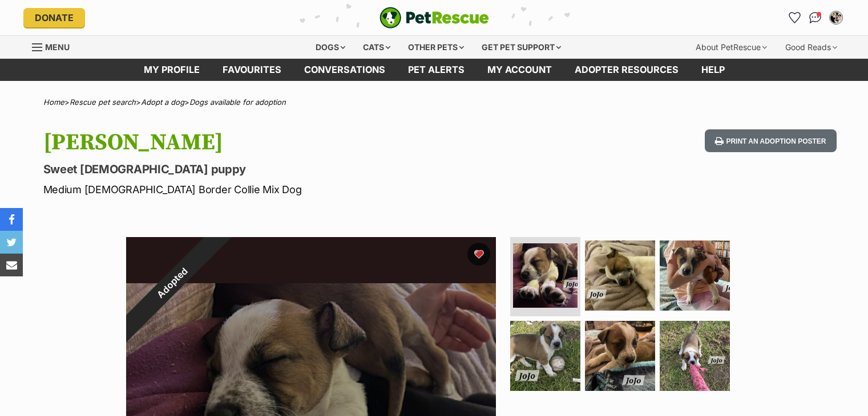 The image size is (868, 416). Describe the element at coordinates (434, 18) in the screenshot. I see `a: PetRescue` at that location.